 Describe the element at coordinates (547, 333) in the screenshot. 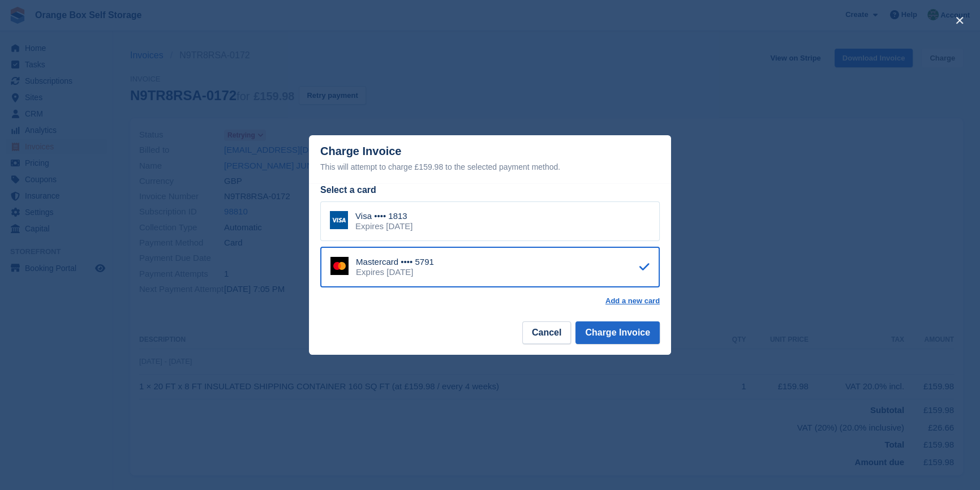

I see `button: Cancel` at that location.